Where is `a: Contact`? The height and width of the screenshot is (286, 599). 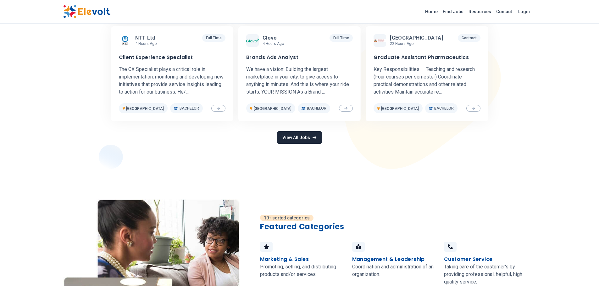
a: Contact is located at coordinates (504, 12).